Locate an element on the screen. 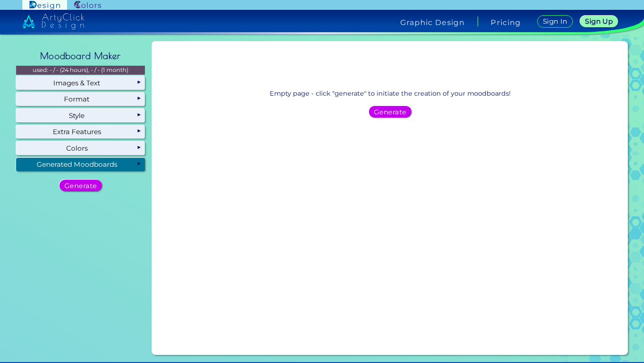 This screenshot has height=363, width=644. h2: Moodboard Maker is located at coordinates (80, 56).